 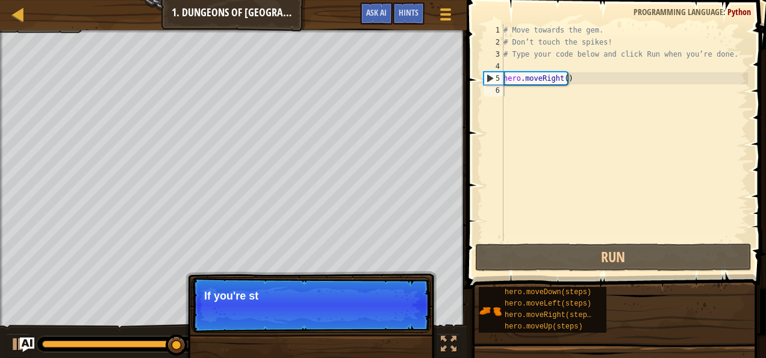 I want to click on div: 1, so click(x=493, y=30).